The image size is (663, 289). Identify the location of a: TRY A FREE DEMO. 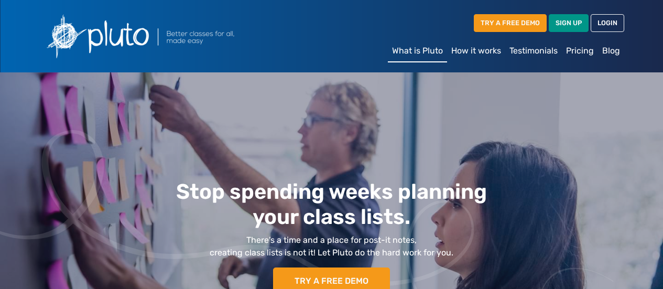
(510, 23).